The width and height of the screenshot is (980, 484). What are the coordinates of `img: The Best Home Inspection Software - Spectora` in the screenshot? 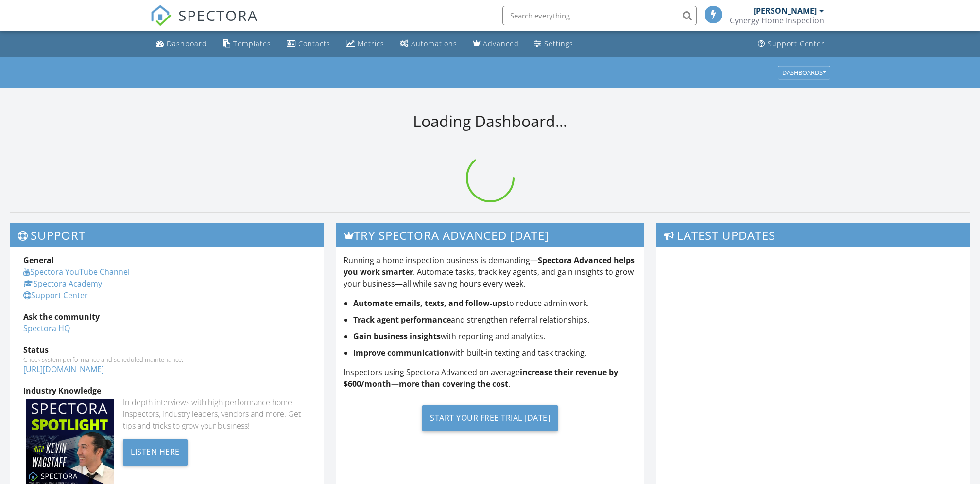 It's located at (161, 16).